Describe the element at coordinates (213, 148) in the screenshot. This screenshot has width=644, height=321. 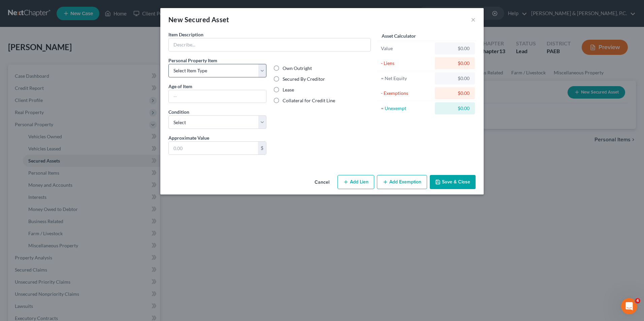
I see `input: 0.00` at that location.